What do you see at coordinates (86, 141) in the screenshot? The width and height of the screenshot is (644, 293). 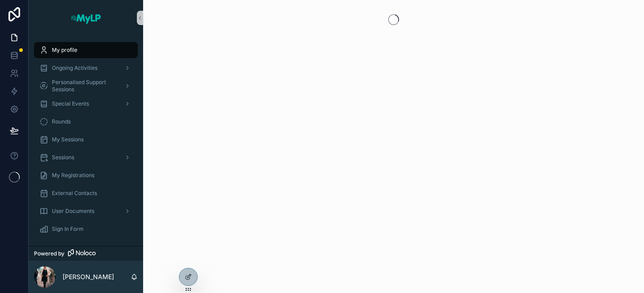 I see `div: scrollable content` at bounding box center [86, 141].